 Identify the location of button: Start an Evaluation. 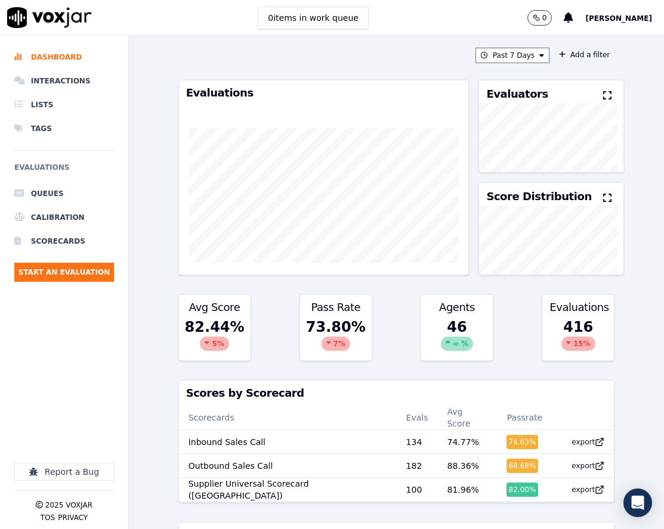
(64, 272).